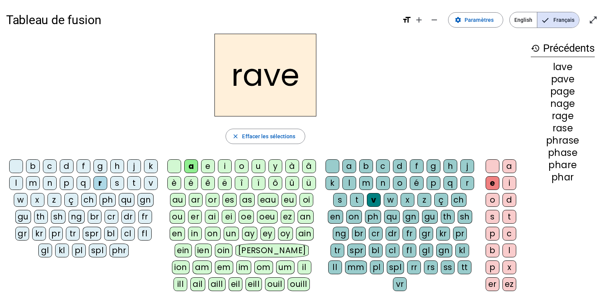  What do you see at coordinates (292, 183) in the screenshot?
I see `div: û` at bounding box center [292, 183].